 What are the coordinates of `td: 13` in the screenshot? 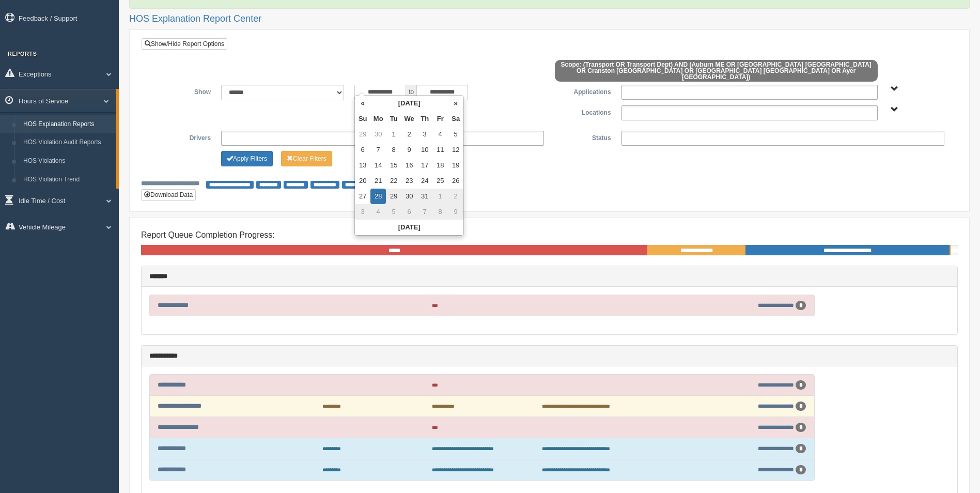 It's located at (363, 165).